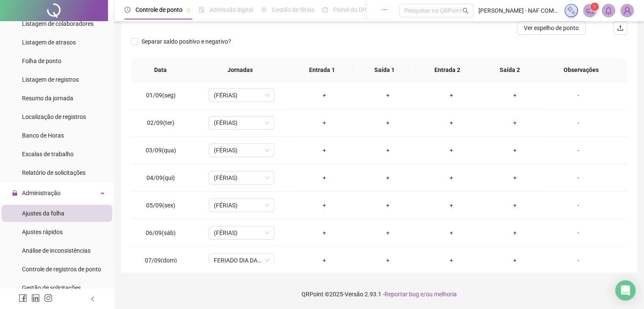 This screenshot has width=644, height=309. Describe the element at coordinates (160, 123) in the screenshot. I see `span: 02/09(ter)` at that location.